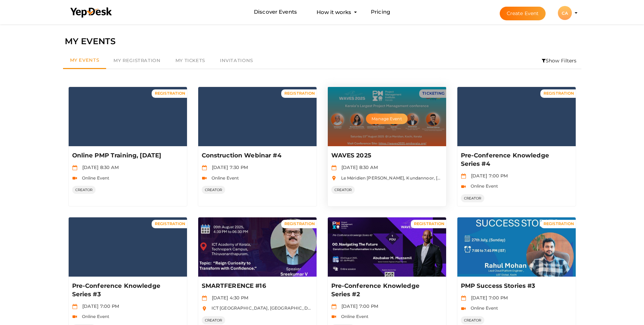  I want to click on a: My Registration, so click(137, 61).